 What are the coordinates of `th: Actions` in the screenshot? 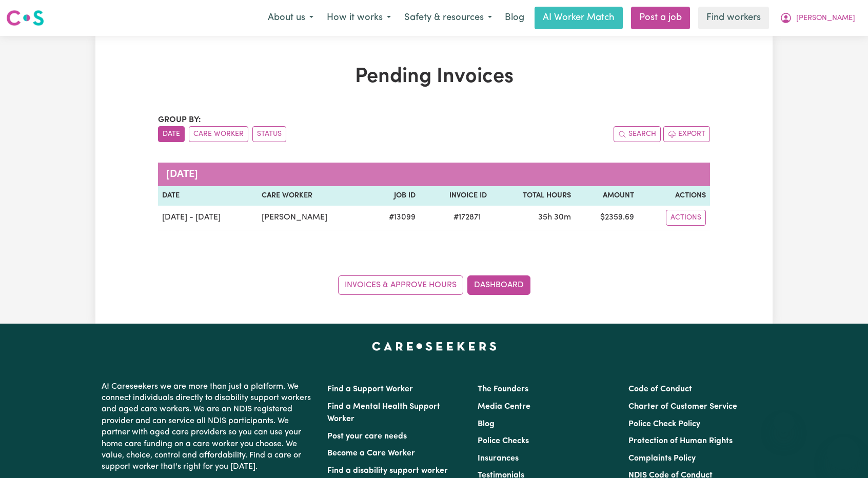 It's located at (674, 196).